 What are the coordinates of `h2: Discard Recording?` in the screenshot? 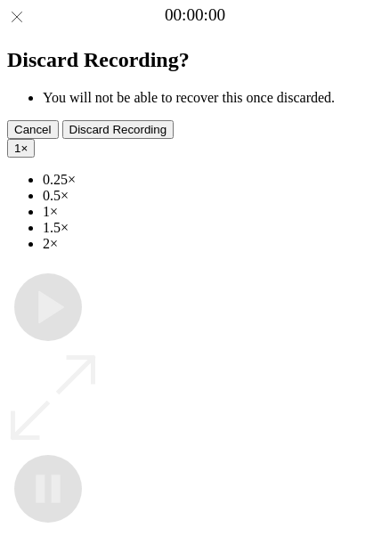 It's located at (195, 60).